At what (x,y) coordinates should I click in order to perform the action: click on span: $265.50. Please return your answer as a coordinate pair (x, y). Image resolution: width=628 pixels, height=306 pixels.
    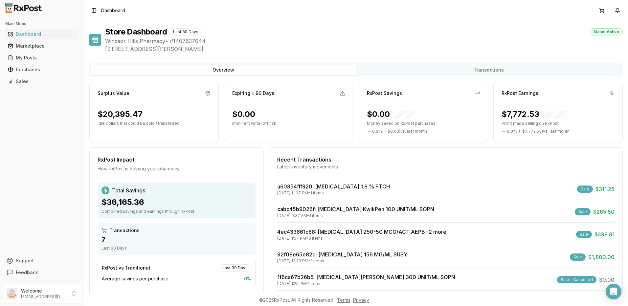
    Looking at the image, I should click on (604, 212).